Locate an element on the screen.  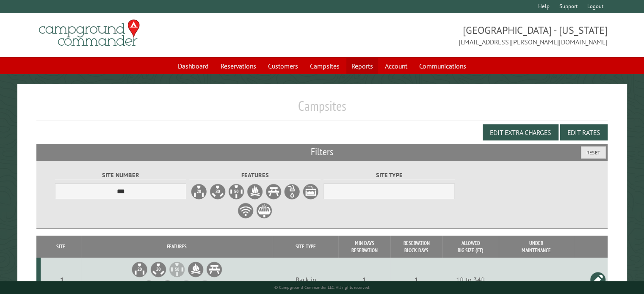
label: Sewer Hookup is located at coordinates (311, 192).